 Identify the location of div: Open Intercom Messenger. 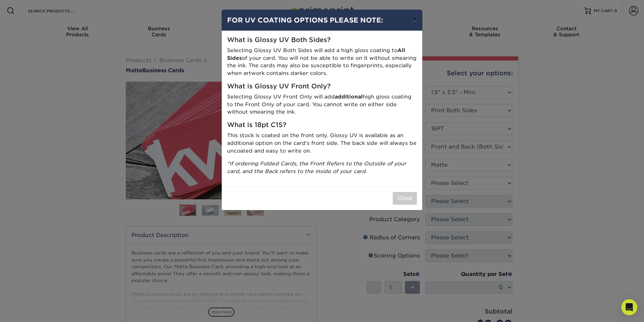
(629, 307).